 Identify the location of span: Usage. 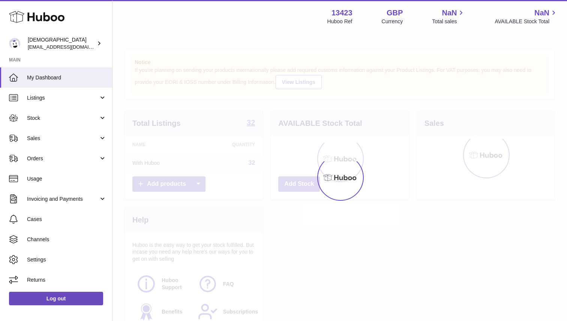
(67, 179).